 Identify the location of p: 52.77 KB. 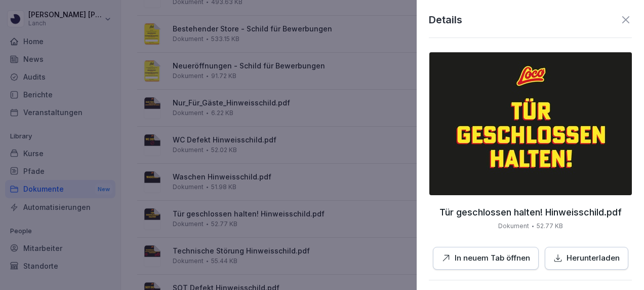
(550, 226).